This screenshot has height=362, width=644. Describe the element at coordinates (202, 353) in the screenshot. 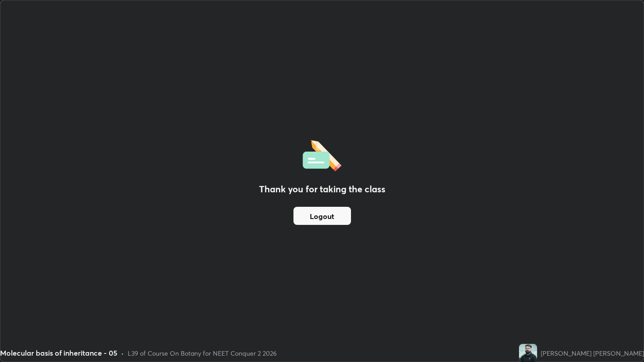

I see `div: L39 of Course On Botany for NEET Conquer 2 2026` at that location.